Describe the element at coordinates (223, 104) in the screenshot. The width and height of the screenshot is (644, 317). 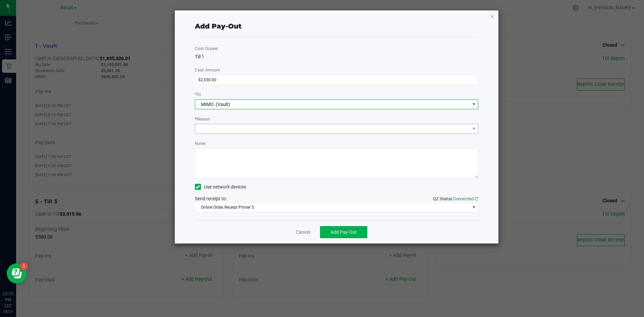
I see `span: (Vault)` at that location.